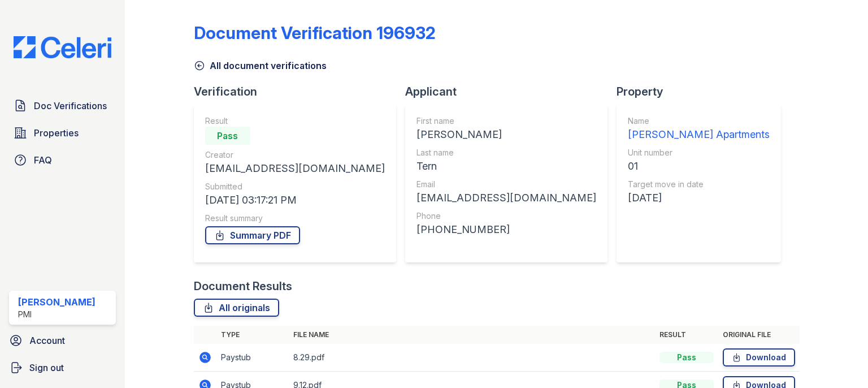 Image resolution: width=868 pixels, height=388 pixels. Describe the element at coordinates (46, 368) in the screenshot. I see `span: Sign out` at that location.